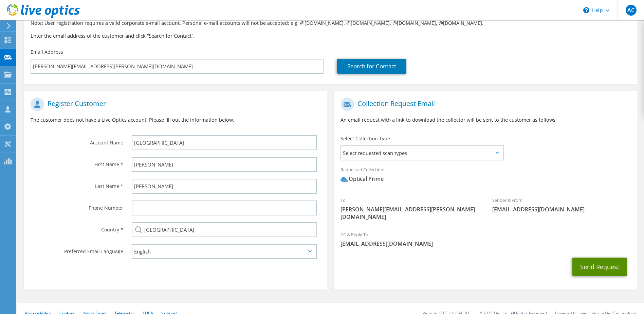  Describe the element at coordinates (77, 250) in the screenshot. I see `label: Preferred Email Language` at that location.